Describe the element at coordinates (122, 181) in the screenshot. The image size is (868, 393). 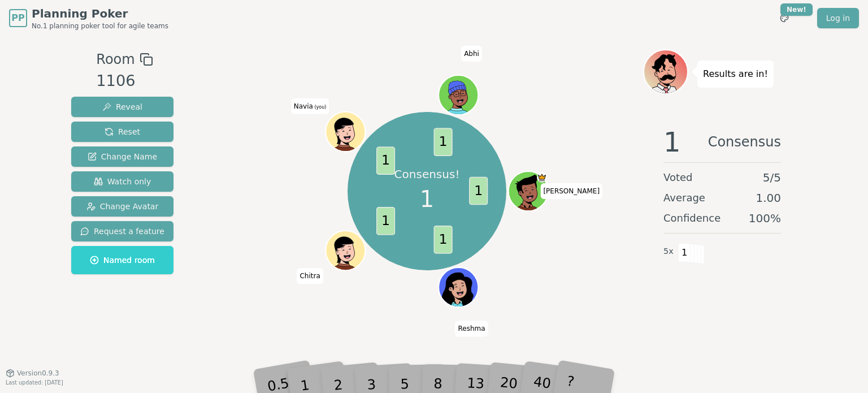
I see `span: Watch only` at that location.